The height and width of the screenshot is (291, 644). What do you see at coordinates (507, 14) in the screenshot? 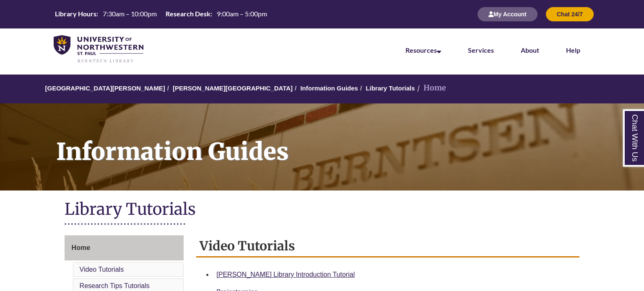
I see `button: My Account` at bounding box center [507, 14].